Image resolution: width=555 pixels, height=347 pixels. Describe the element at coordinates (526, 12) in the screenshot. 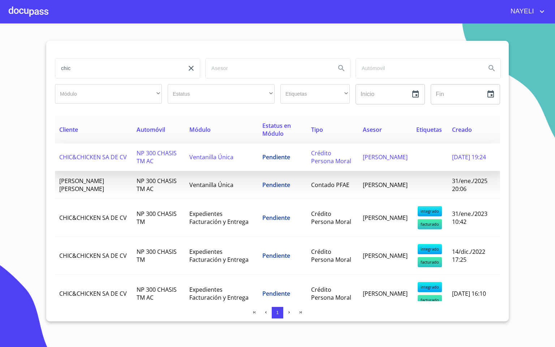

I see `button: account of current user` at that location.